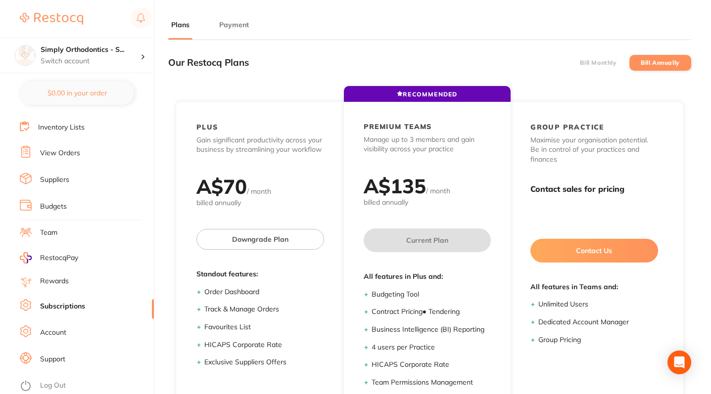  I want to click on li: Team Permissions Management, so click(431, 383).